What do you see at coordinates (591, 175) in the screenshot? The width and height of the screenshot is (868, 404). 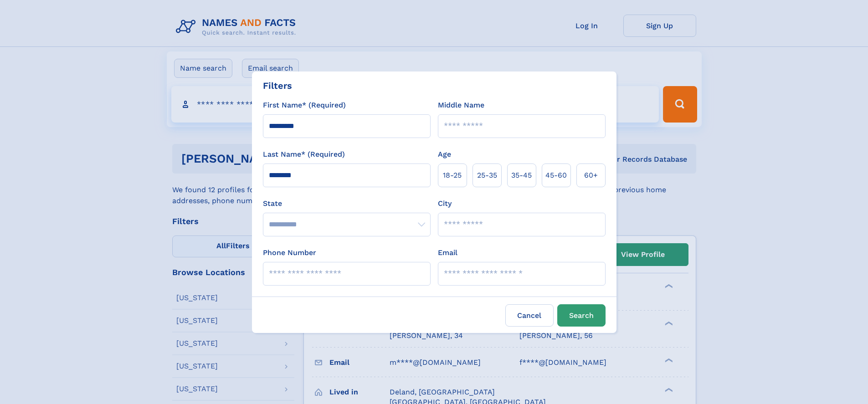 I see `span: 60+` at bounding box center [591, 175].